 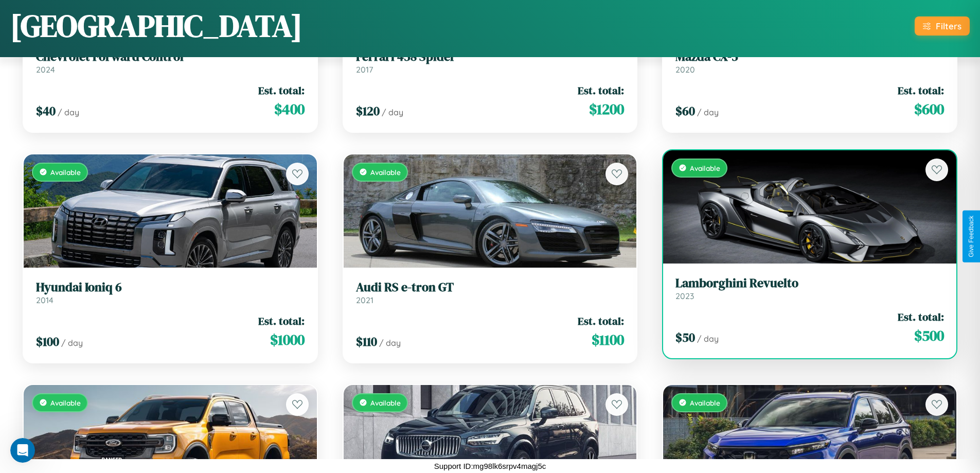 I want to click on span: $ 600, so click(x=929, y=109).